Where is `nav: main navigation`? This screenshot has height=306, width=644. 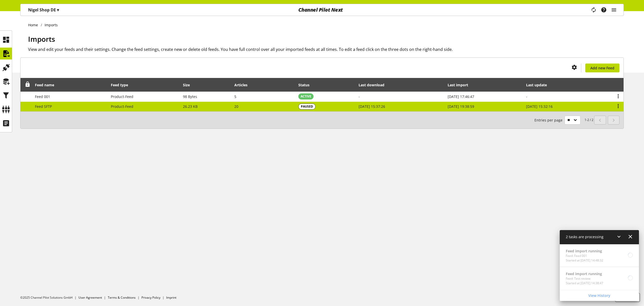
nav: main navigation is located at coordinates (322, 10).